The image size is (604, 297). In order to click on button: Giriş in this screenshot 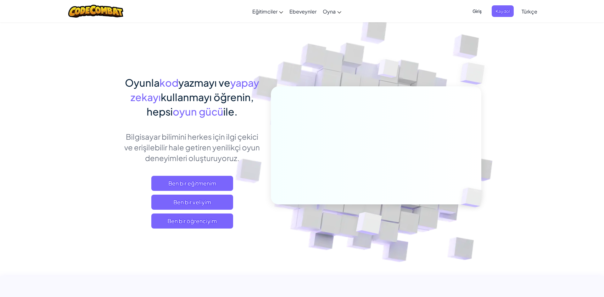, I will do `click(477, 11)`.